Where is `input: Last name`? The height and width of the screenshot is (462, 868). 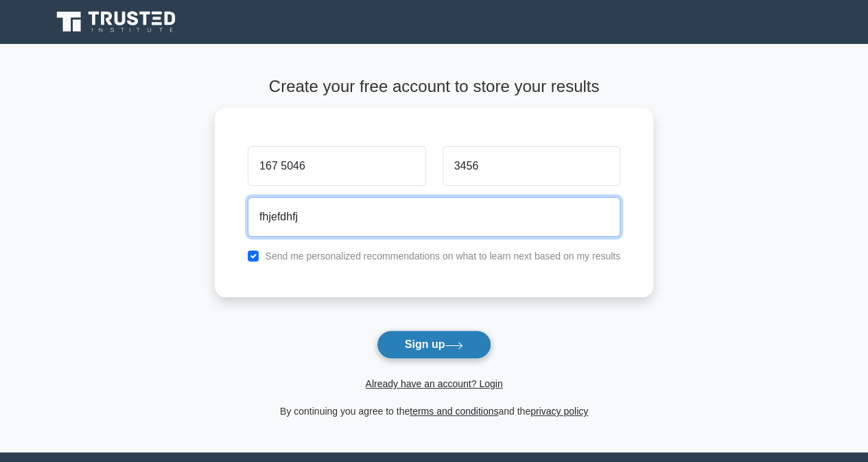
input: Last name is located at coordinates (531, 166).